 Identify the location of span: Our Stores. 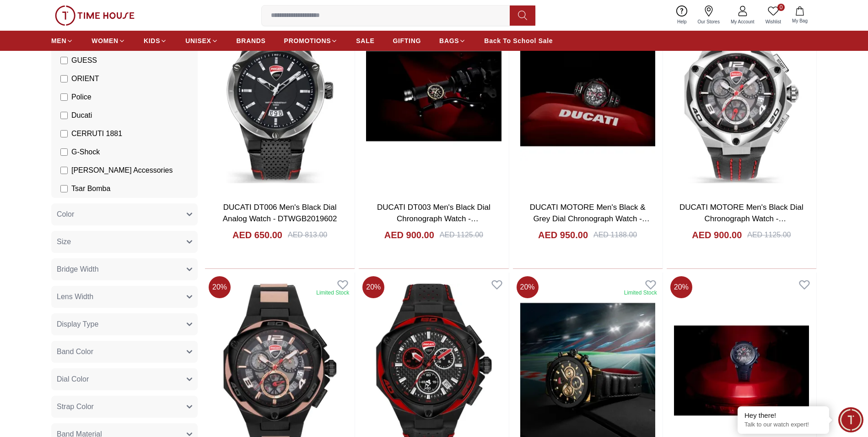
(709, 22).